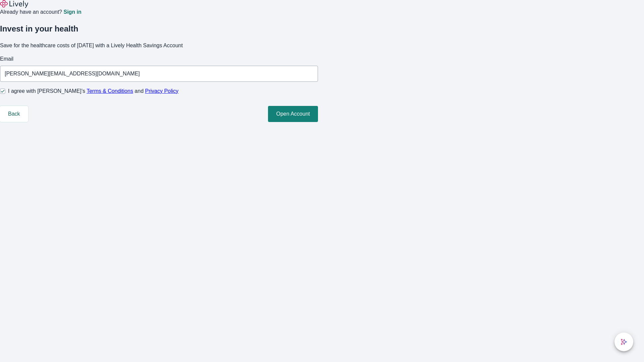 Image resolution: width=644 pixels, height=362 pixels. What do you see at coordinates (624, 342) in the screenshot?
I see `button: chat` at bounding box center [624, 342].